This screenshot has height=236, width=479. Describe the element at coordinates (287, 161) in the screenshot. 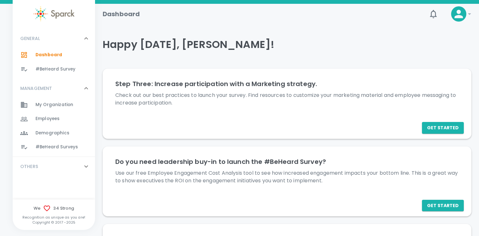

I see `h6: Do you need leadership buy-in to launch the #BeHeard Survey?` at that location.